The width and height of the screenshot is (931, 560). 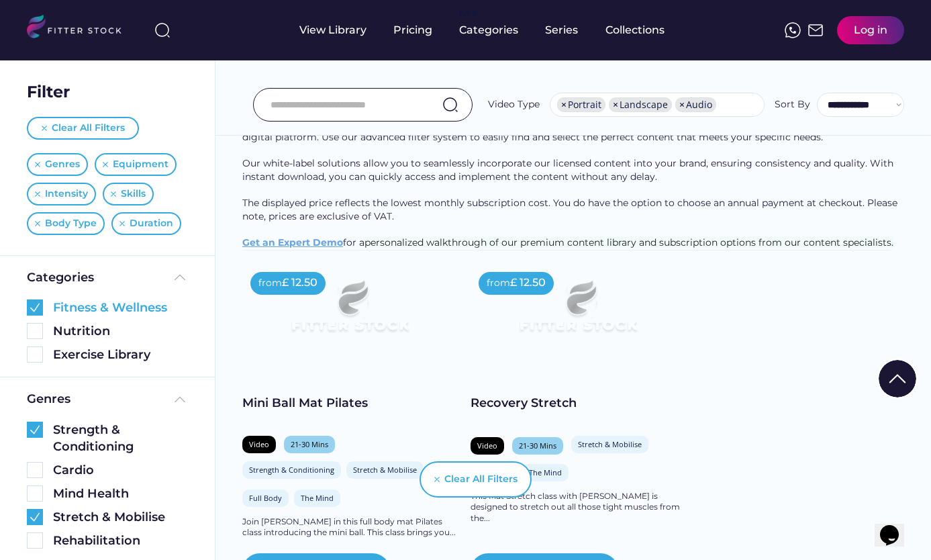 What do you see at coordinates (120, 540) in the screenshot?
I see `div: Rehabilitation` at bounding box center [120, 540].